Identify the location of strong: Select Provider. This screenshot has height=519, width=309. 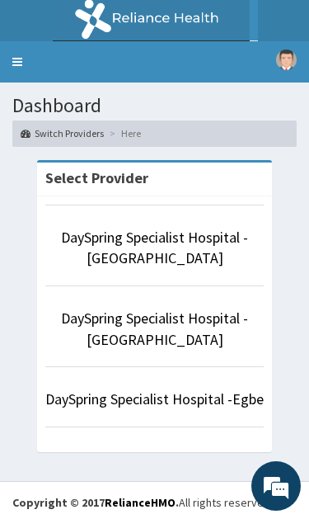
(97, 177).